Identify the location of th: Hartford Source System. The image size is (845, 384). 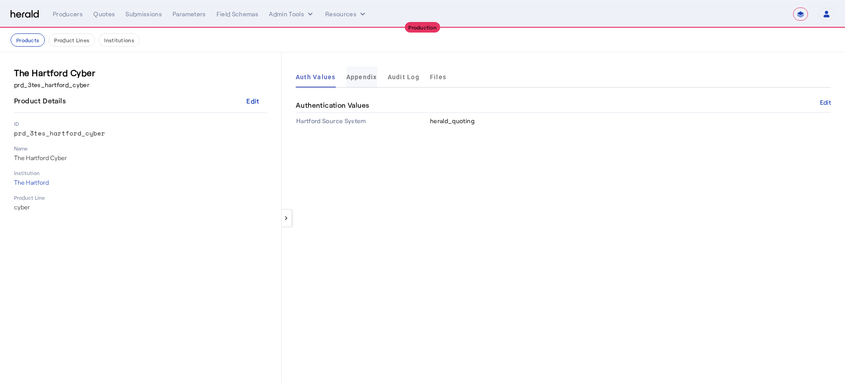
(363, 121).